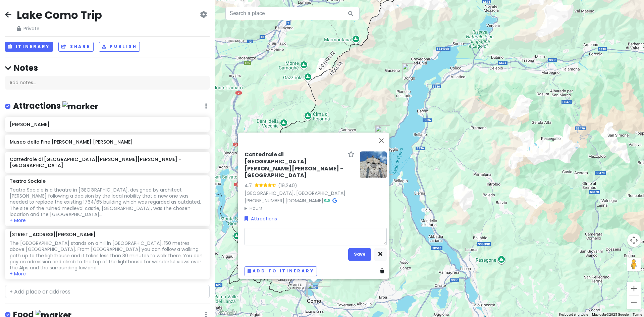 This screenshot has width=644, height=317. What do you see at coordinates (315, 290) in the screenshot?
I see `div: Teatro Sociale` at bounding box center [315, 290].